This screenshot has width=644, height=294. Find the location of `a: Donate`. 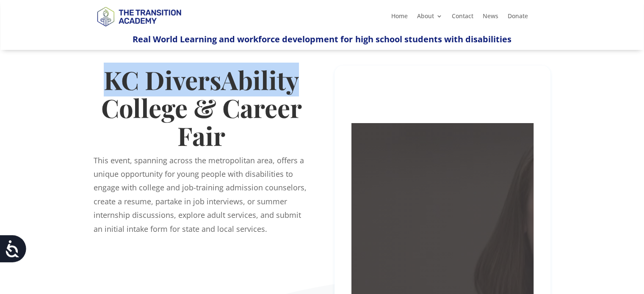

a: Donate is located at coordinates (517, 18).